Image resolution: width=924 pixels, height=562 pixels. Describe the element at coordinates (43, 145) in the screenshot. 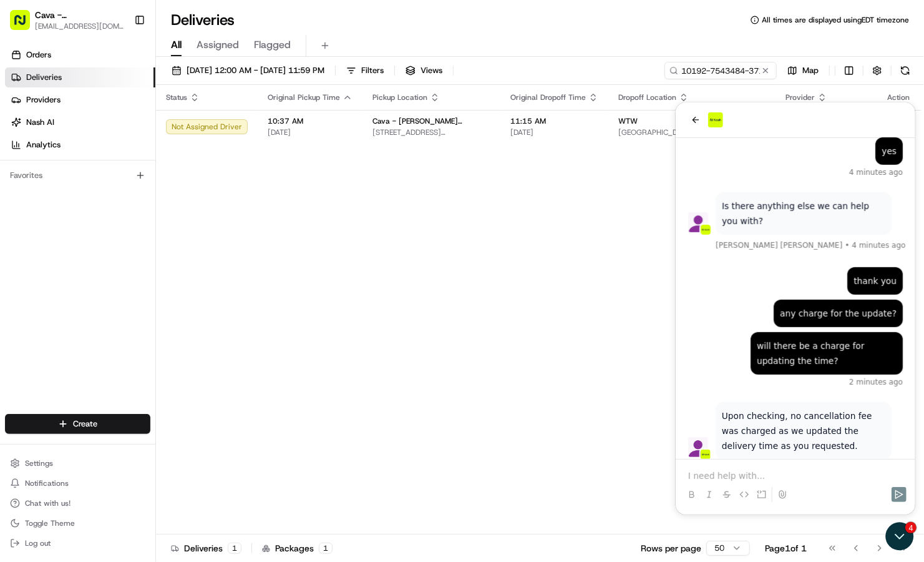

I see `span: Analytics` at that location.